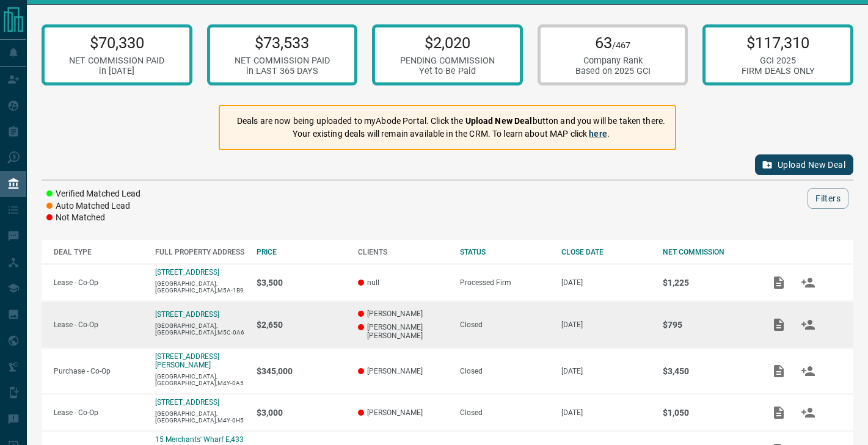 Image resolution: width=868 pixels, height=445 pixels. Describe the element at coordinates (621, 45) in the screenshot. I see `span: /467` at that location.